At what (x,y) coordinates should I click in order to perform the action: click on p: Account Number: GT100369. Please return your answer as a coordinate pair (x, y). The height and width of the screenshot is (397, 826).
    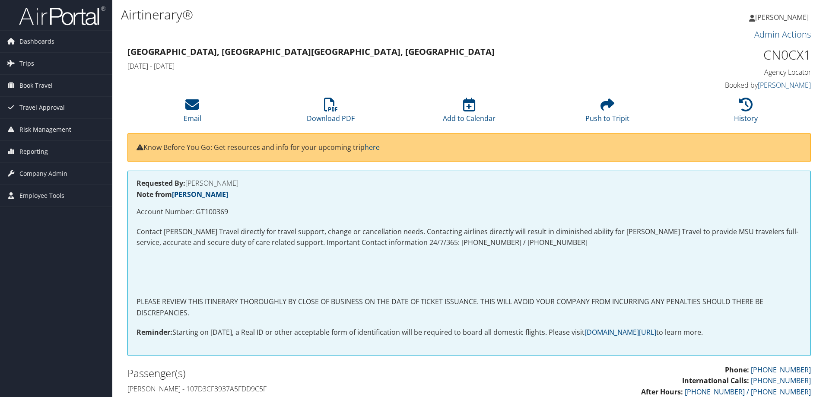
    Looking at the image, I should click on (469, 212).